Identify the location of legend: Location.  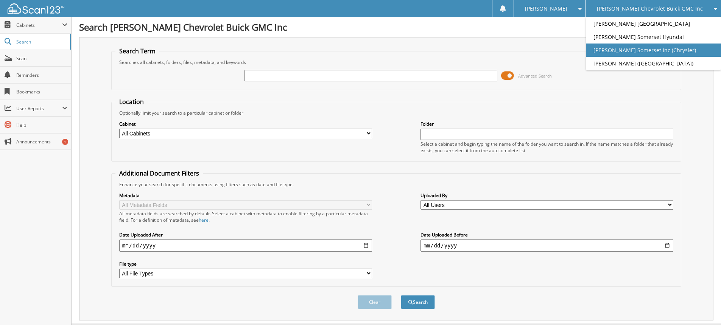
(131, 102).